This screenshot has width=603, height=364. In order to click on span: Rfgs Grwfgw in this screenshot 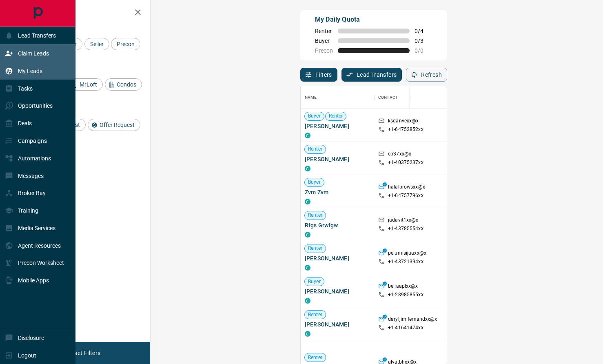, I will do `click(337, 225)`.